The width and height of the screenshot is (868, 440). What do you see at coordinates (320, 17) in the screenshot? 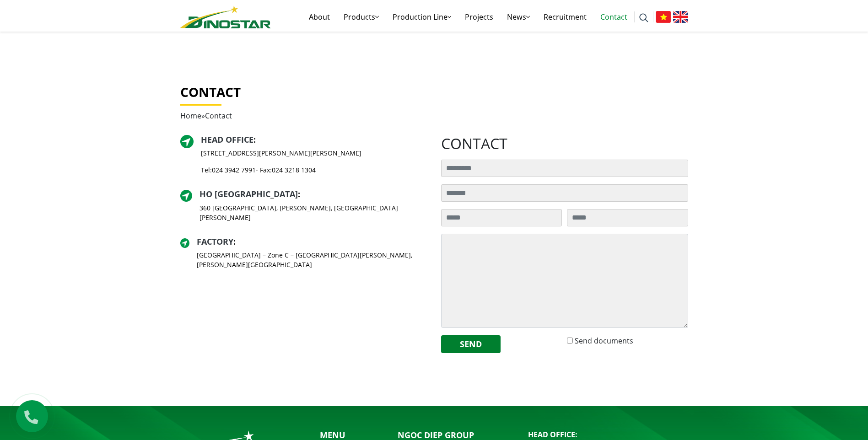
I see `a: About` at bounding box center [320, 17].